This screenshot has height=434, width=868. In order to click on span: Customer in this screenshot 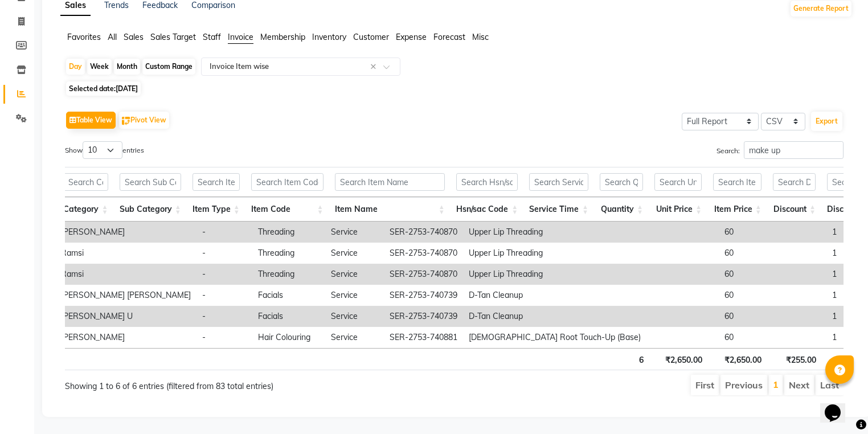, I will do `click(371, 37)`.